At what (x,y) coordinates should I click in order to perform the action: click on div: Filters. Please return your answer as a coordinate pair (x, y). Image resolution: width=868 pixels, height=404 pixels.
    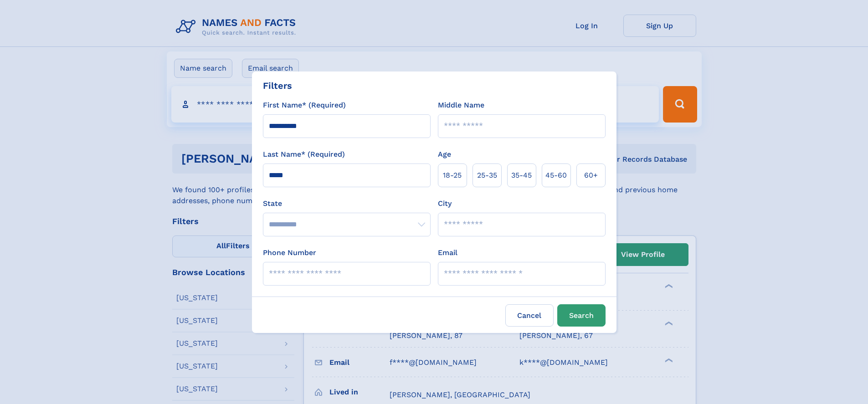
    Looking at the image, I should click on (277, 85).